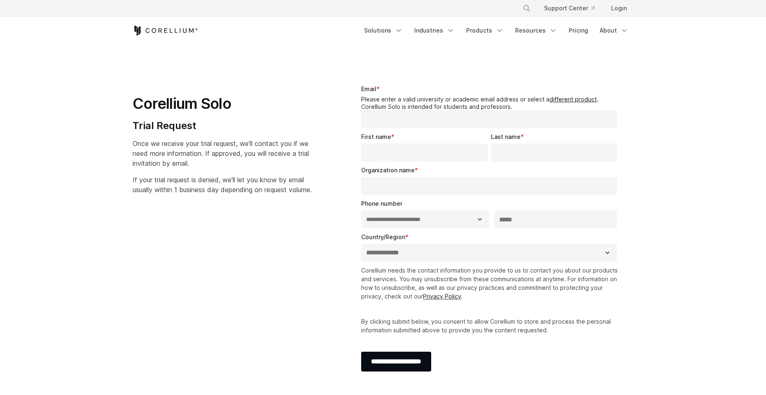  I want to click on a: Login, so click(619, 8).